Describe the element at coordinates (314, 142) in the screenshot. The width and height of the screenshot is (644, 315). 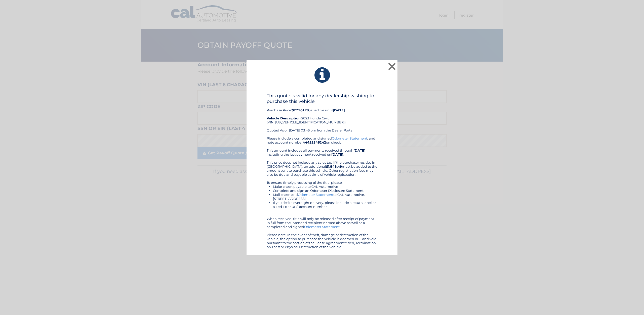
I see `b: 44455546242` at that location.